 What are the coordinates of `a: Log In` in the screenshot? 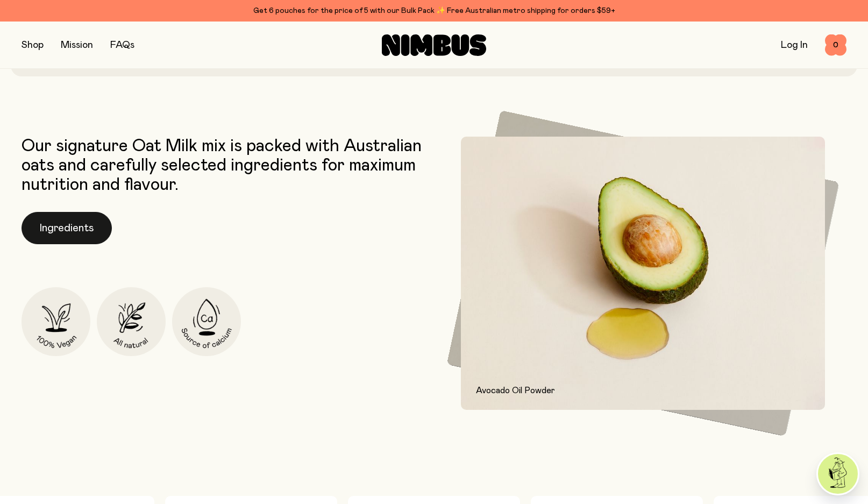 It's located at (794, 45).